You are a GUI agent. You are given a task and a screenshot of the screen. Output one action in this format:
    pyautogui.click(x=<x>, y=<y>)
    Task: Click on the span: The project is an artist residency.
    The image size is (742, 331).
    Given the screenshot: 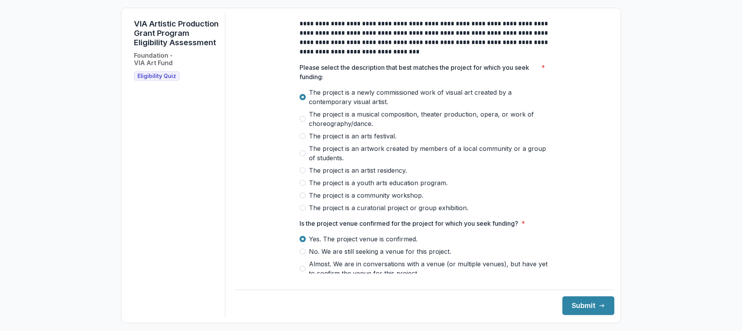 What is the action you would take?
    pyautogui.click(x=357, y=171)
    